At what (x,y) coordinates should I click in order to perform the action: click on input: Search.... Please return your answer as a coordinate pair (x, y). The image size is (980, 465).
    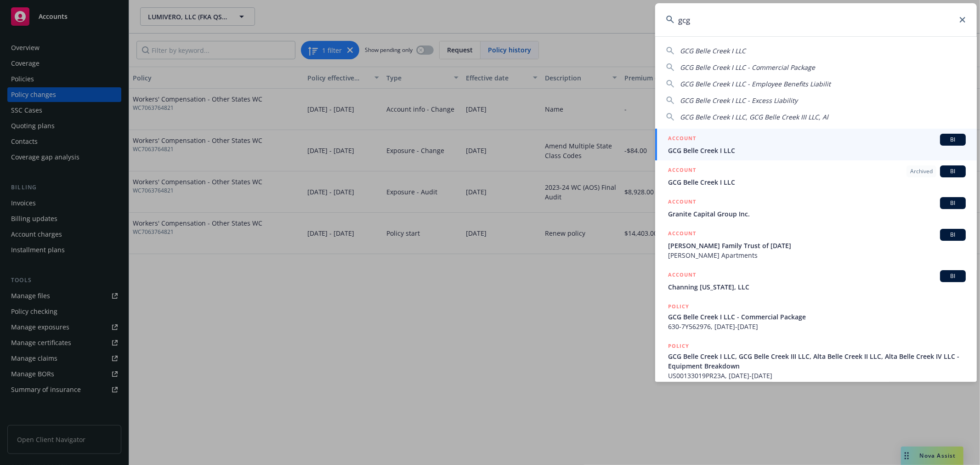
    Looking at the image, I should click on (816, 20).